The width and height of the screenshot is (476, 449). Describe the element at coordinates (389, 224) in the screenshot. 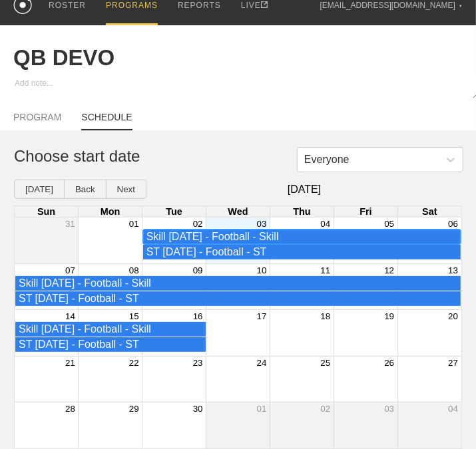

I see `button: 05` at that location.